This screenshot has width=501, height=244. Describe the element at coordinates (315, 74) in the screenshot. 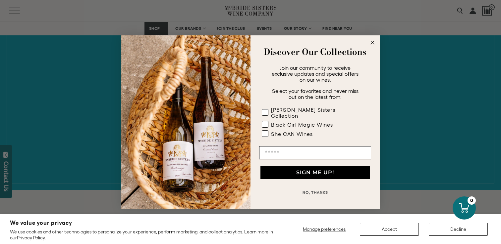

I see `span: Join our community to receive exclusive updates and special offers on our wines.` at that location.